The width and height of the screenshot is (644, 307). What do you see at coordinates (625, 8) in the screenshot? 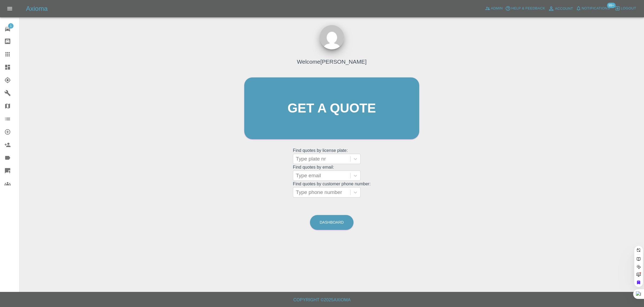
I see `button: Logout` at bounding box center [625, 8].